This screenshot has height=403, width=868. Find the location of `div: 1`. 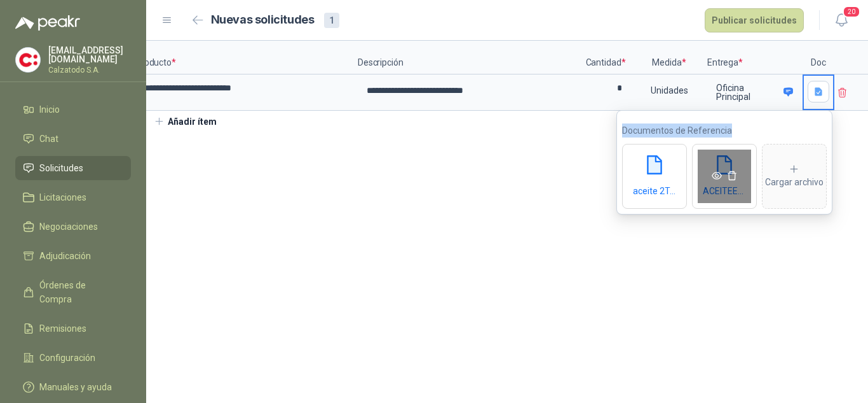

div: 1 is located at coordinates (332, 21).